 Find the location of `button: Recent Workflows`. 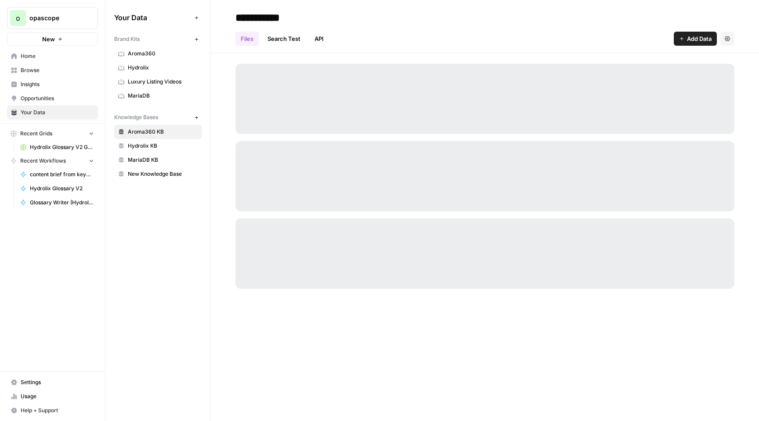

button: Recent Workflows is located at coordinates (52, 161).